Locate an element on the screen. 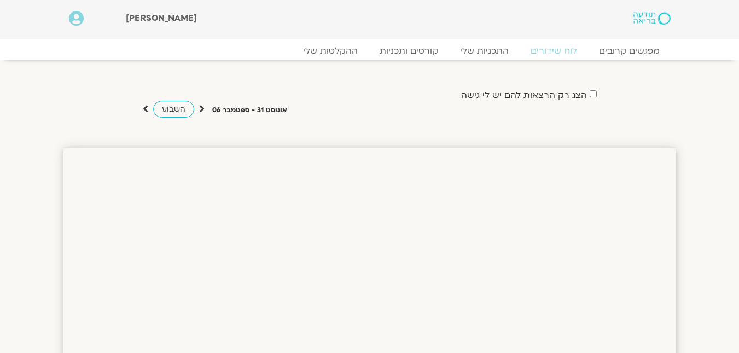 Image resolution: width=739 pixels, height=353 pixels. a: השבוע is located at coordinates (173, 109).